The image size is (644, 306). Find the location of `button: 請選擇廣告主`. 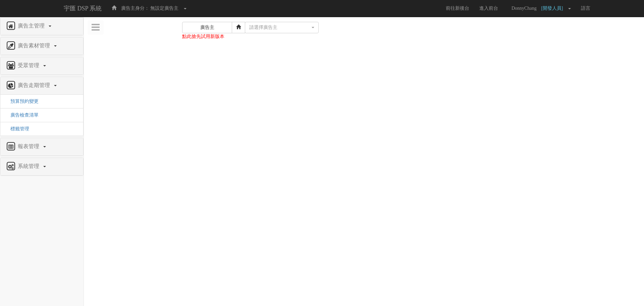

button: 請選擇廣告主 is located at coordinates (282, 28).